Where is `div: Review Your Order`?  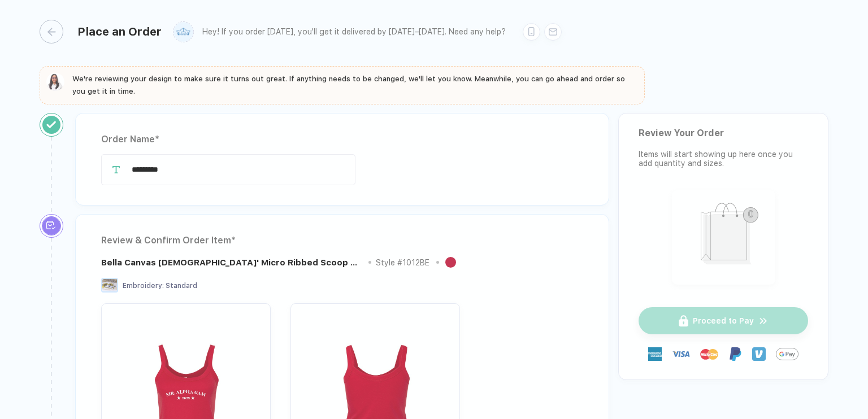
div: Review Your Order is located at coordinates (723, 132).